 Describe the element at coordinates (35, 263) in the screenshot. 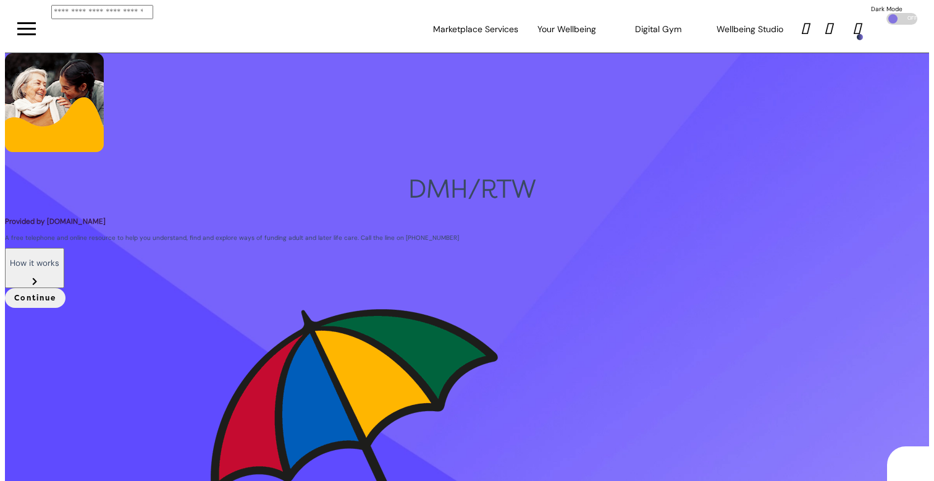

I see `p: How it works` at that location.